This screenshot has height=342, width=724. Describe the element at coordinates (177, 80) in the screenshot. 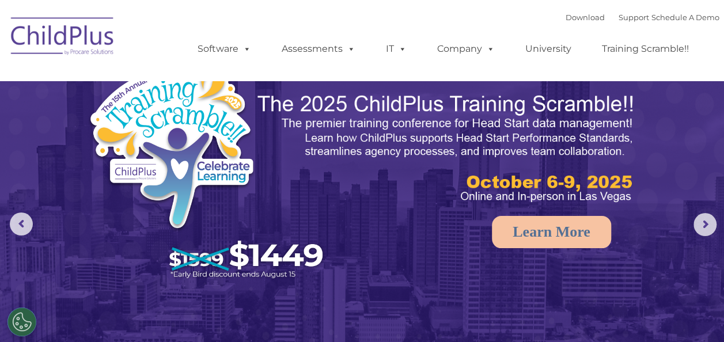

I see `span: Last name` at that location.